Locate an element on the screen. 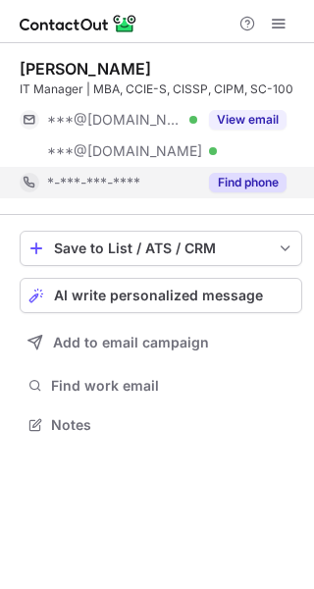 Image resolution: width=314 pixels, height=589 pixels. span: Add to email campaign is located at coordinates (131, 343).